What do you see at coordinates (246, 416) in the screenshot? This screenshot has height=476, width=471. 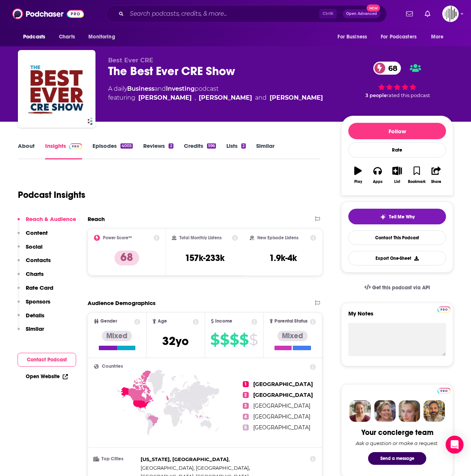 I see `span: 4` at bounding box center [246, 416].